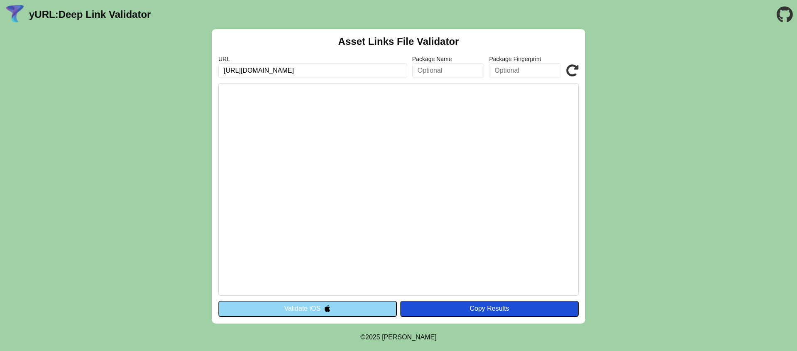 This screenshot has height=351, width=797. Describe the element at coordinates (525, 59) in the screenshot. I see `label: Package Fingerprint` at that location.